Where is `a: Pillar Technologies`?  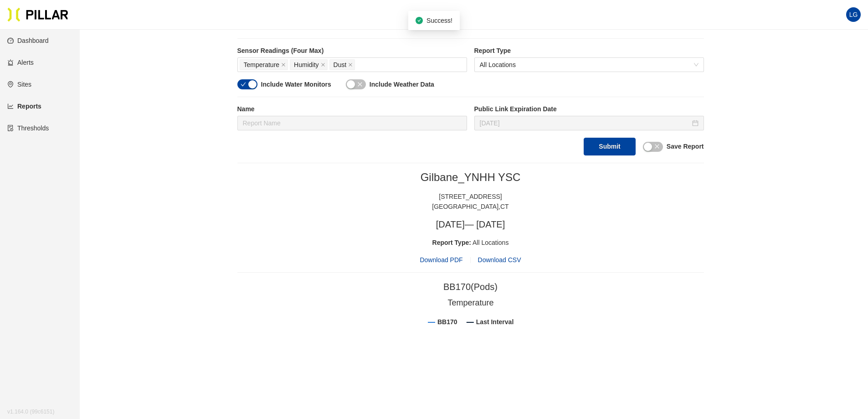
a: Pillar Technologies is located at coordinates (38, 14).